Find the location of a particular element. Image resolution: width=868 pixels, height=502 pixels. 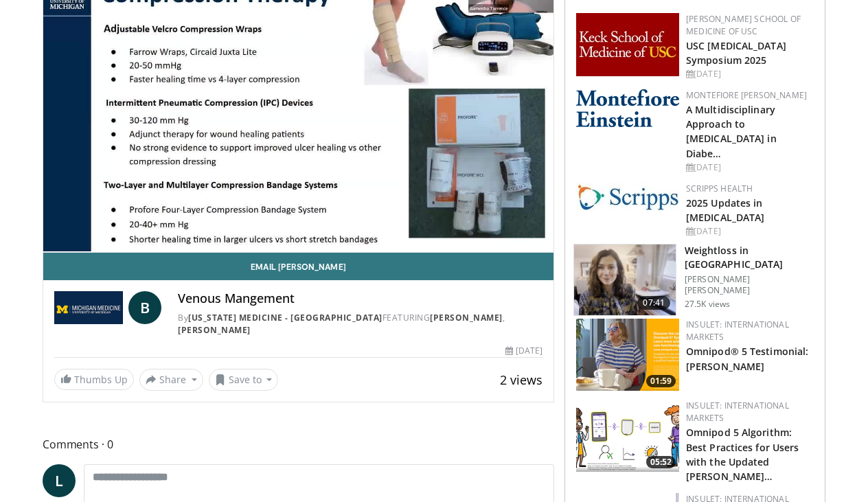

img: 28928f16-10b7-4d97-890d-06b5c2964f7d.png.150x105_q85_crop-smart_upscale.png is located at coordinates (627, 436).